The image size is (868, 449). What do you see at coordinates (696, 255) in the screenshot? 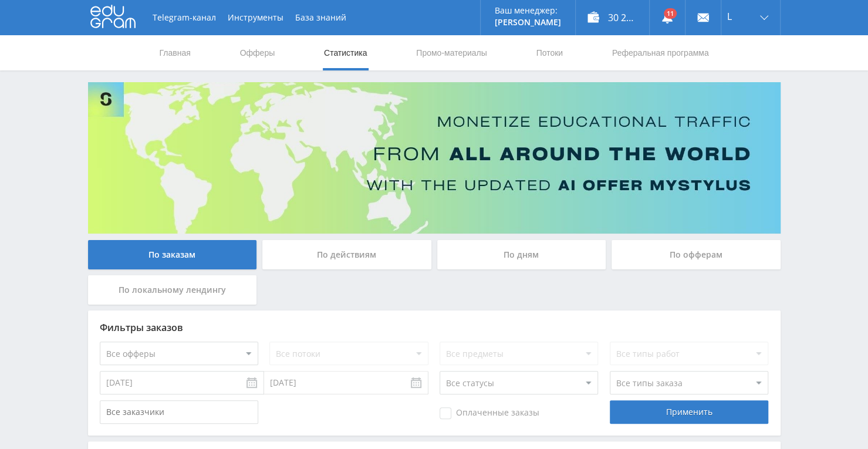
I see `div: По офферам` at bounding box center [696, 255].